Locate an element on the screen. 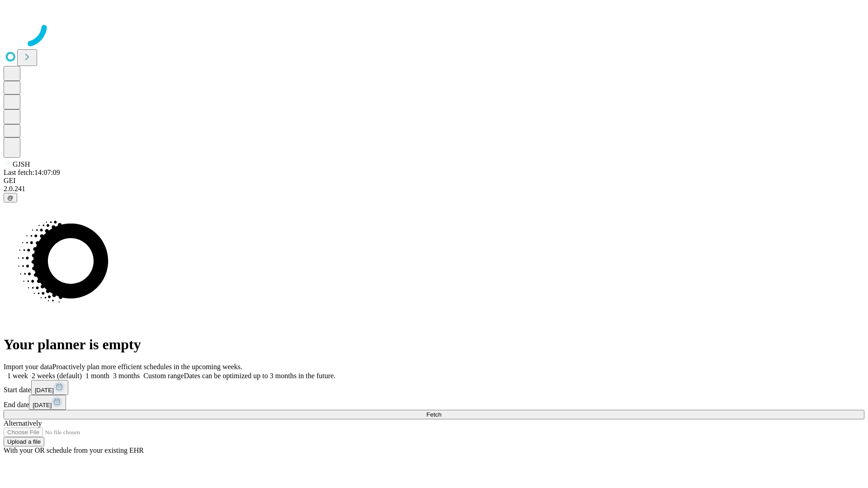 The image size is (868, 488). span: Proactively plan more efficient schedules in the upcoming weeks. is located at coordinates (147, 367).